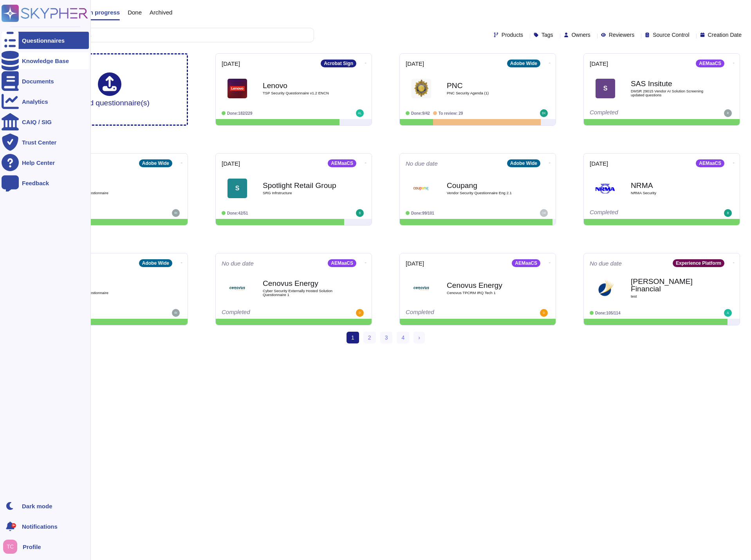 The image size is (751, 560). Describe the element at coordinates (486, 293) in the screenshot. I see `span: Cenovus TPCRM IRQ Tech 1` at that location.